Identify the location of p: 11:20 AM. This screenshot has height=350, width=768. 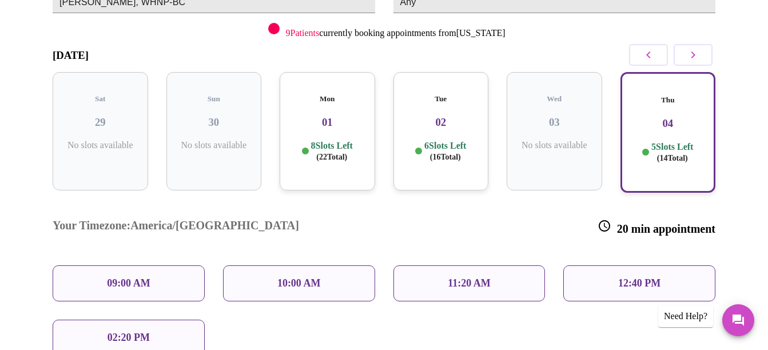
(469, 283).